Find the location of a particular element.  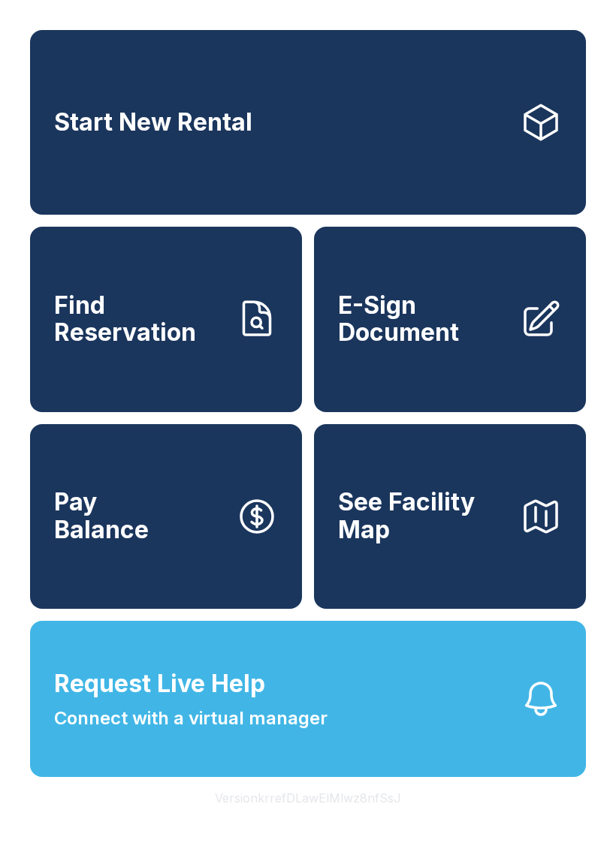

button: Request Live HelpConnect with a virtual manager is located at coordinates (308, 699).